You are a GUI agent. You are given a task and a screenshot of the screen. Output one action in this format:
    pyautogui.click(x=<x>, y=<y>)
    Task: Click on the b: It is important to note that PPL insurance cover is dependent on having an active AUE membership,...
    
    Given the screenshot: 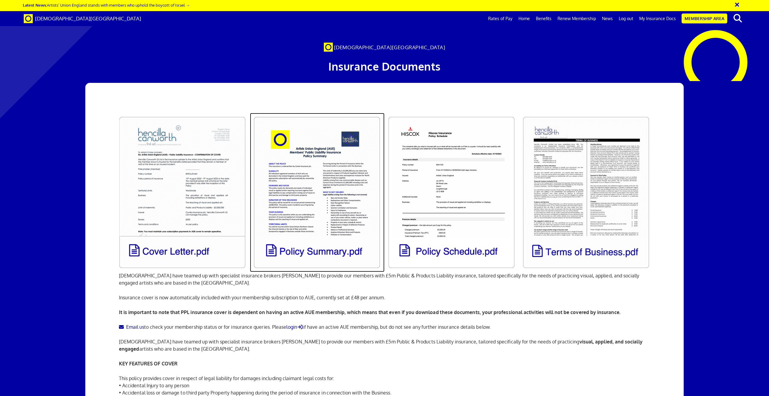 What is the action you would take?
    pyautogui.click(x=370, y=312)
    